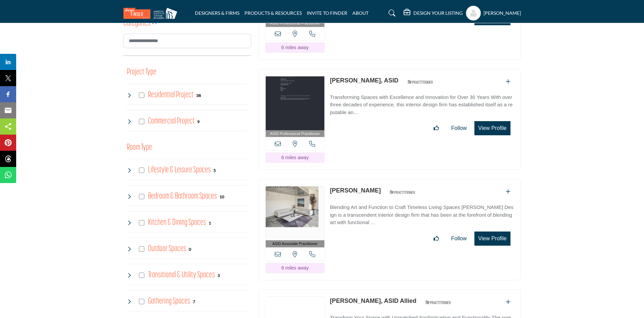  What do you see at coordinates (171, 121) in the screenshot?
I see `h4: Commercial Project: Involve the design, construction, or renovation of spaces used for business p...` at bounding box center [171, 121].